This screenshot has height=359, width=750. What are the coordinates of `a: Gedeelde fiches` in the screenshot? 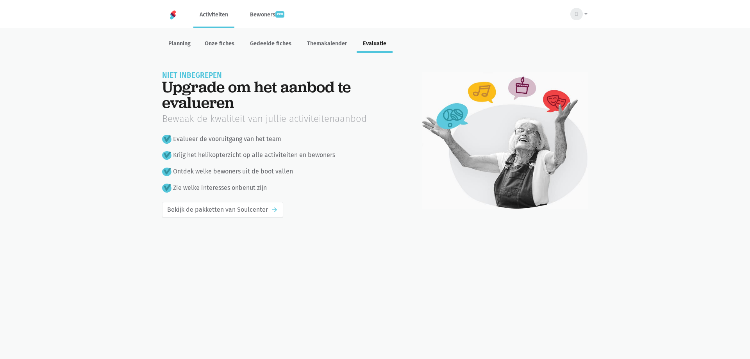 It's located at (271, 44).